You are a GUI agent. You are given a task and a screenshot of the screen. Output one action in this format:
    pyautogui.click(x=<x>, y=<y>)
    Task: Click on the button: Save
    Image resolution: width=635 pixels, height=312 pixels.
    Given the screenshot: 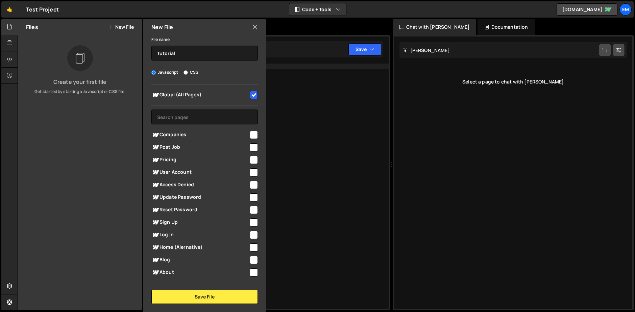 What is the action you would take?
    pyautogui.click(x=365, y=49)
    